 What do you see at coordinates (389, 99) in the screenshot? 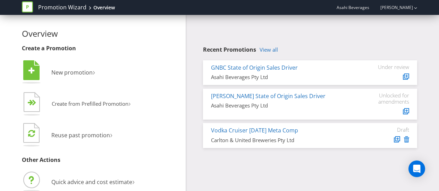
I see `div: Unlocked for amendments` at bounding box center [389, 99].